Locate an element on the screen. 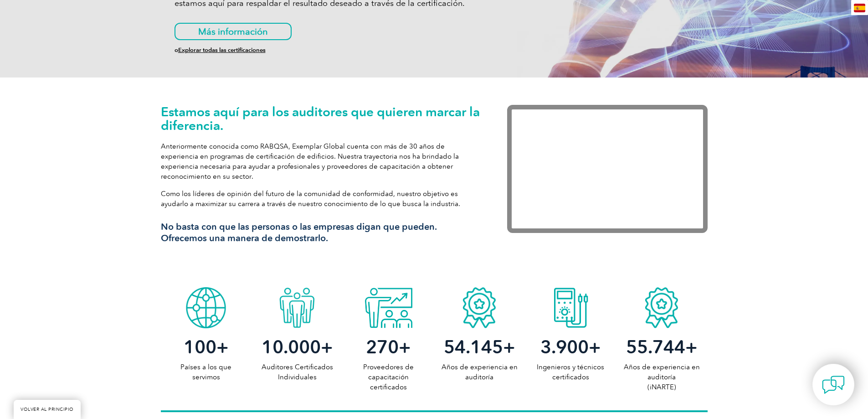  font: o is located at coordinates (176, 50).